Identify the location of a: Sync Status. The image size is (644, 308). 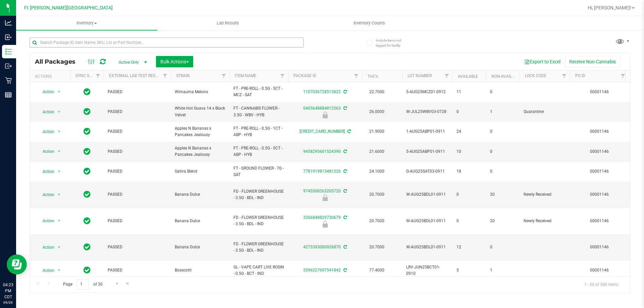
(88, 76).